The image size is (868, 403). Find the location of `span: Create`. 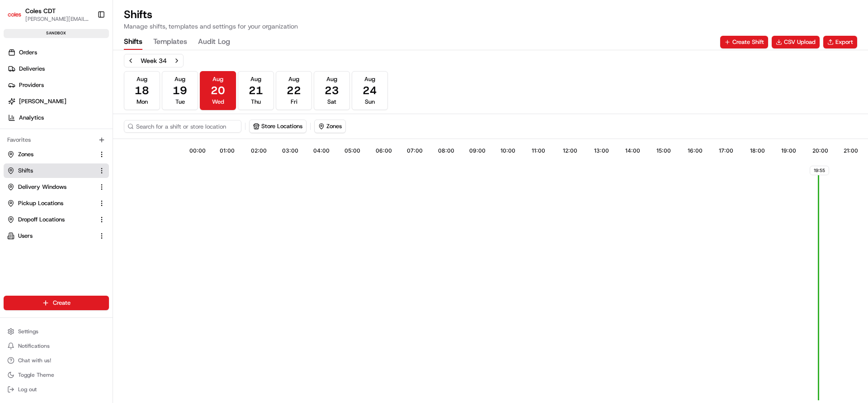

span: Create is located at coordinates (62, 303).